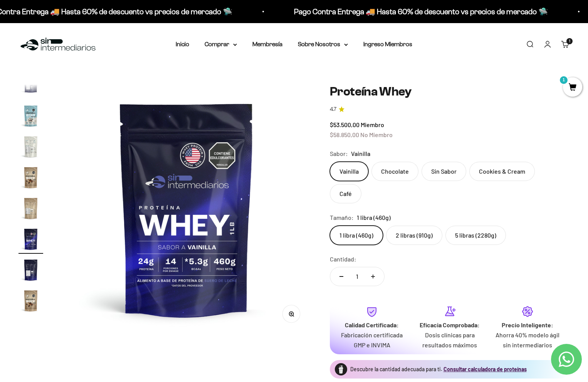 The width and height of the screenshot is (588, 382). What do you see at coordinates (333, 110) in the screenshot?
I see `span: 4.7` at bounding box center [333, 110].